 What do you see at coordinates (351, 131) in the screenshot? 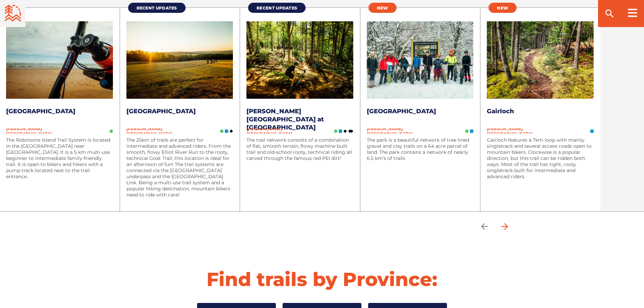
I see `img: Double Black DIamond` at bounding box center [351, 131].